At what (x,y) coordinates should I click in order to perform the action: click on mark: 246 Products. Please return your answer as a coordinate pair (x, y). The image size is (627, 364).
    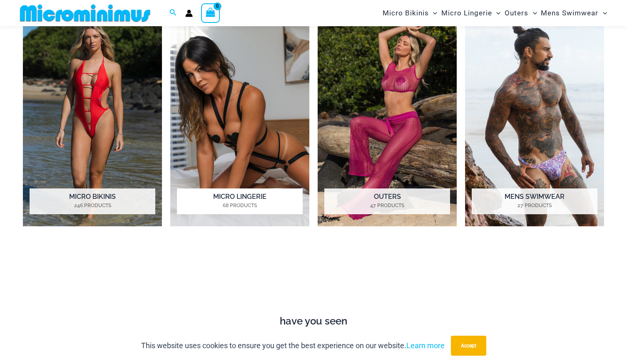
    Looking at the image, I should click on (93, 206).